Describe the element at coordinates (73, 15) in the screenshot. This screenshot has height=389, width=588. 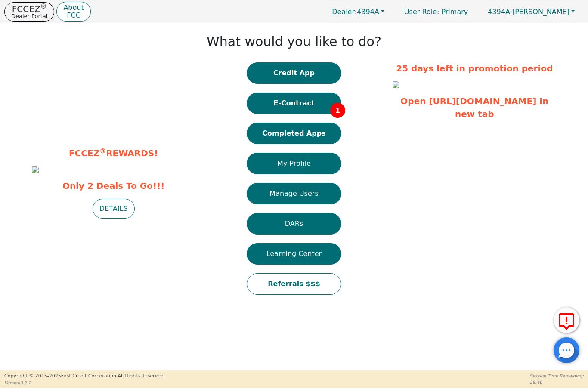
I see `p: FCC` at that location.